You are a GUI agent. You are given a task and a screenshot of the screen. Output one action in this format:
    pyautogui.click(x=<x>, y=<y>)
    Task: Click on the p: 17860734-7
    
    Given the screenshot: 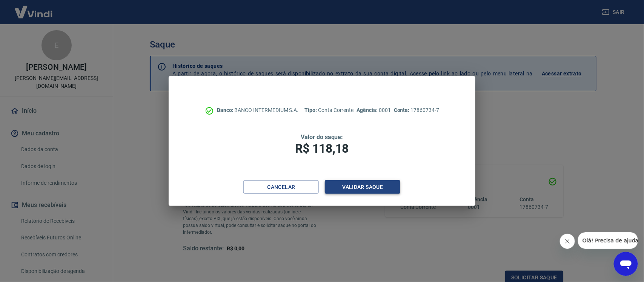 What is the action you would take?
    pyautogui.click(x=416, y=111)
    